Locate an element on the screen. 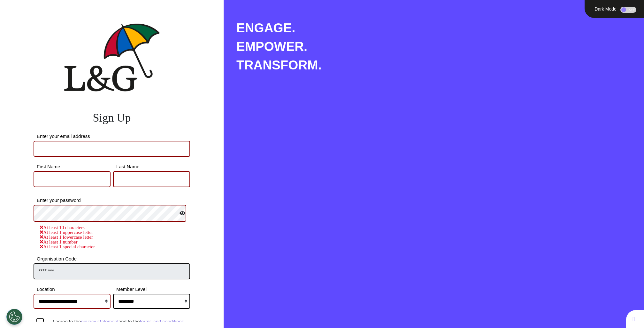  div: Sign Up is located at coordinates (112, 117).